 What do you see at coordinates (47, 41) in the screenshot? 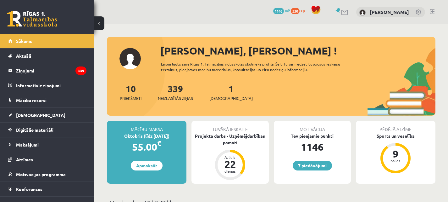
I see `a: Sākums` at bounding box center [47, 41].